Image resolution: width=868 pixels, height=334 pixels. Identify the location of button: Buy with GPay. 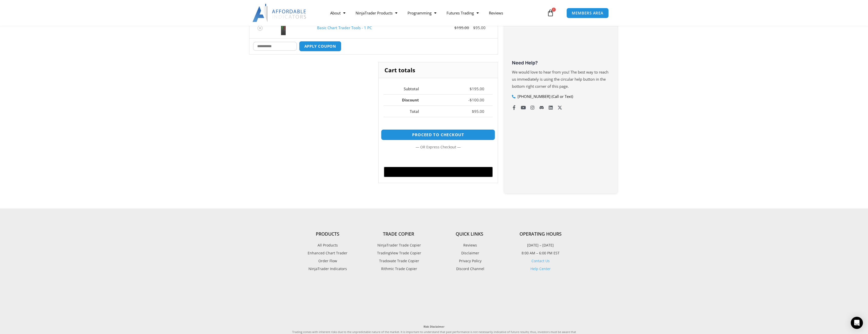
(438, 172).